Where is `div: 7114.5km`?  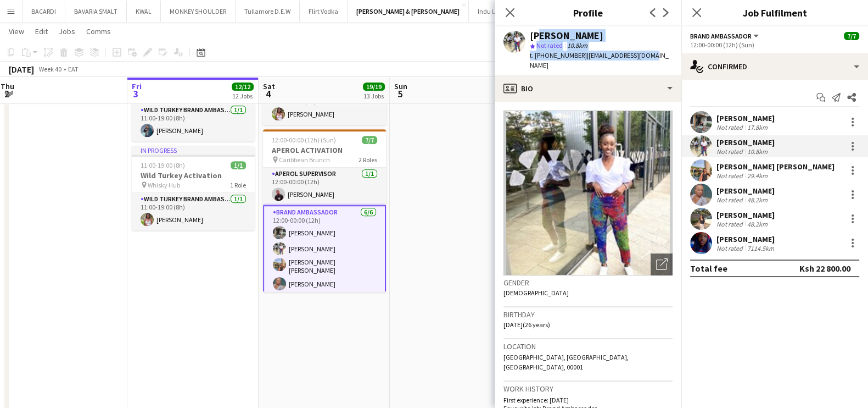 div: 7114.5km is located at coordinates (760, 248).